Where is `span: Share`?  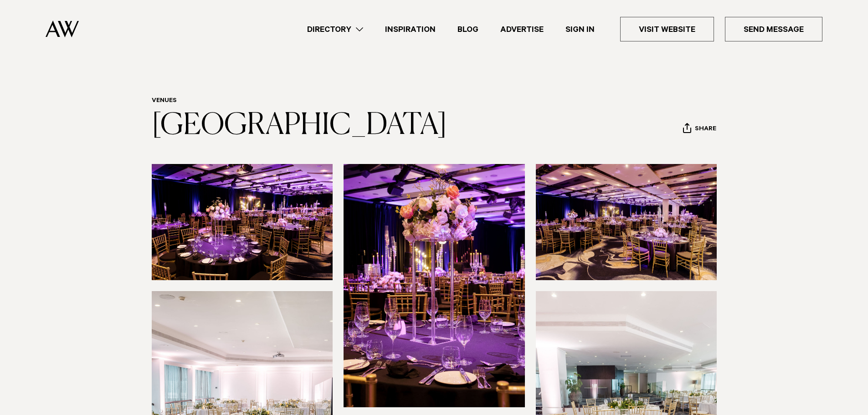
span: Share is located at coordinates (705, 129).